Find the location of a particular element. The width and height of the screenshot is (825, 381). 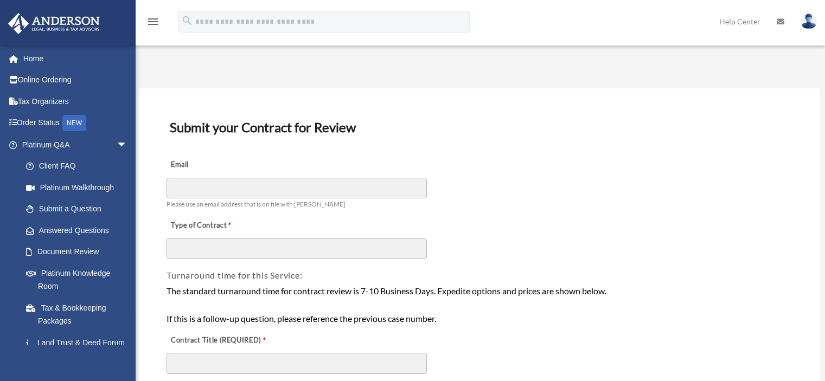

a: Document Review is located at coordinates (76, 252).